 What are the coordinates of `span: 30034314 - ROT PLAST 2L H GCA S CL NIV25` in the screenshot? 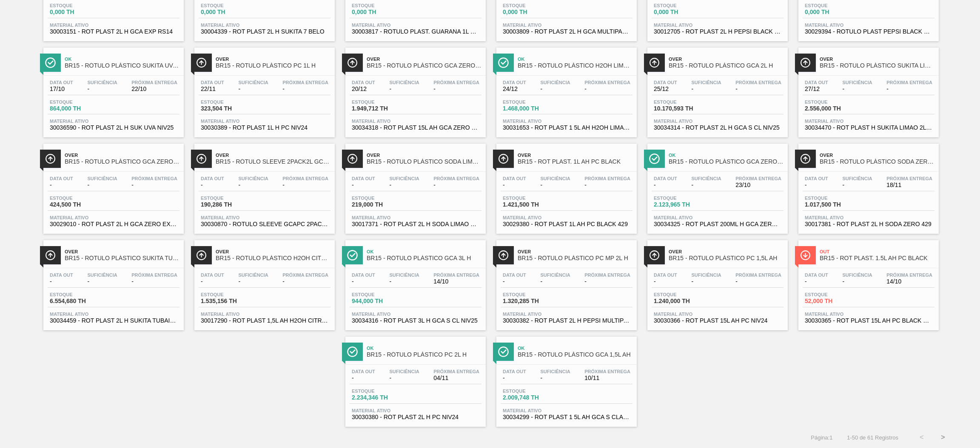 It's located at (718, 128).